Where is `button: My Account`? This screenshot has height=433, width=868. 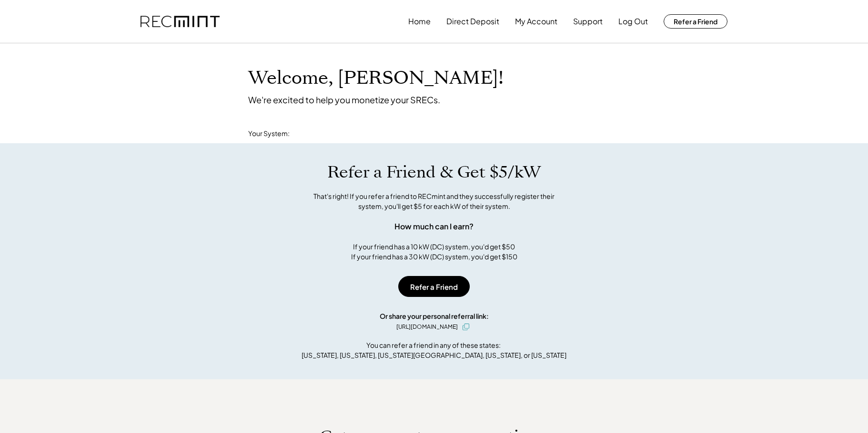 button: My Account is located at coordinates (536, 22).